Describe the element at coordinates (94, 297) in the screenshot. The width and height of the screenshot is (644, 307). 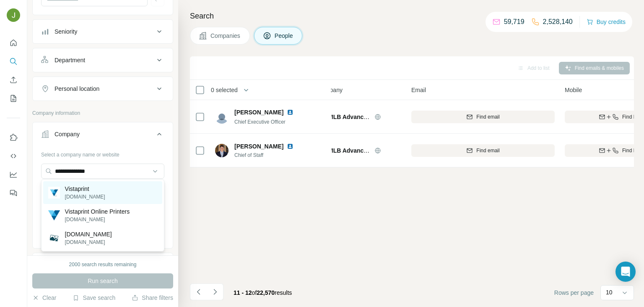
I see `button: Save search` at that location.